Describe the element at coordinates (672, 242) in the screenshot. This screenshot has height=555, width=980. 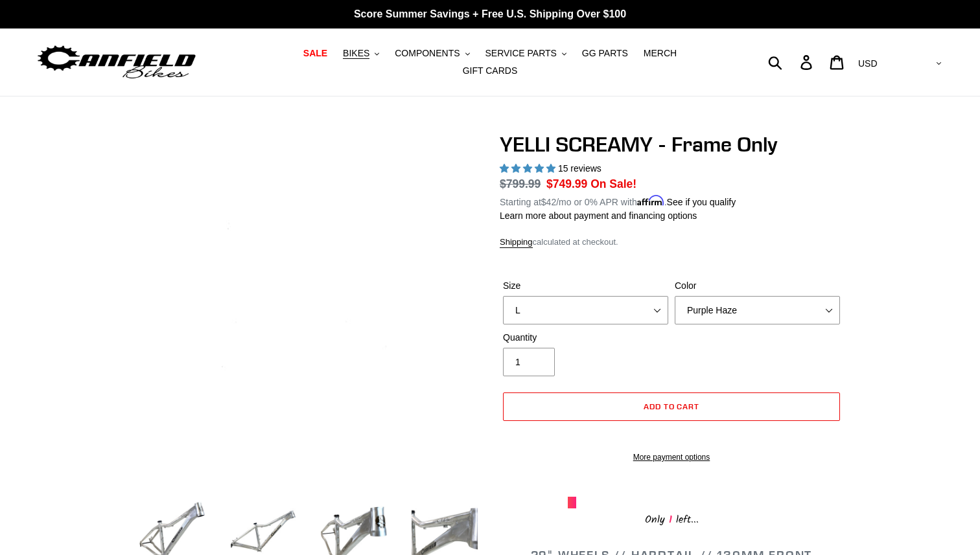
I see `div: calculated at checkout.` at that location.